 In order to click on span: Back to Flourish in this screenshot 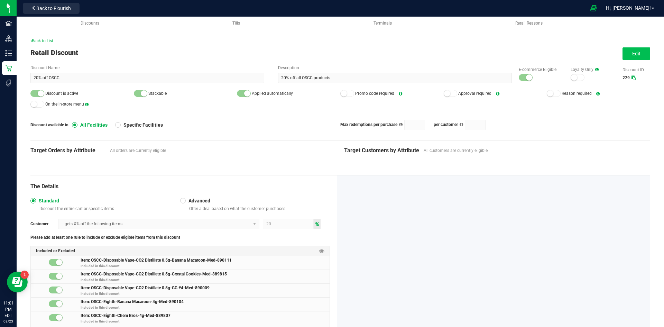, I will do `click(54, 8)`.